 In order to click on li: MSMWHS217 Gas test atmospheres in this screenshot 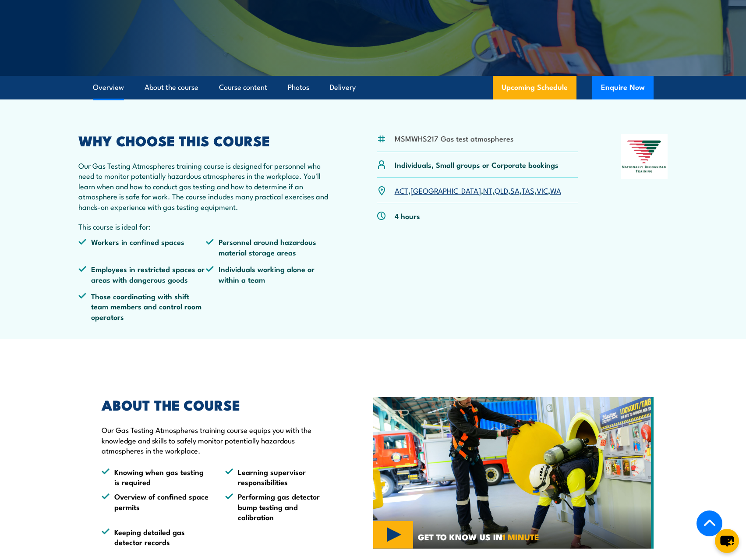, I will do `click(454, 138)`.